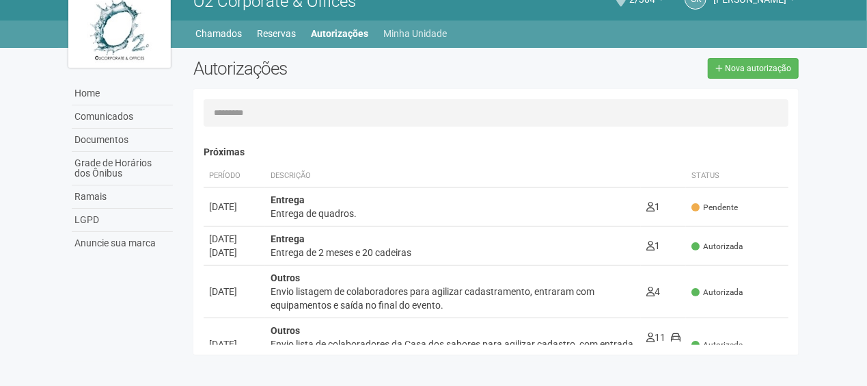 The width and height of the screenshot is (867, 386). I want to click on div: Envio lista de colaboradores da Casa dos sabores para agilizar cadastro, com entrada de catering ..., so click(453, 351).